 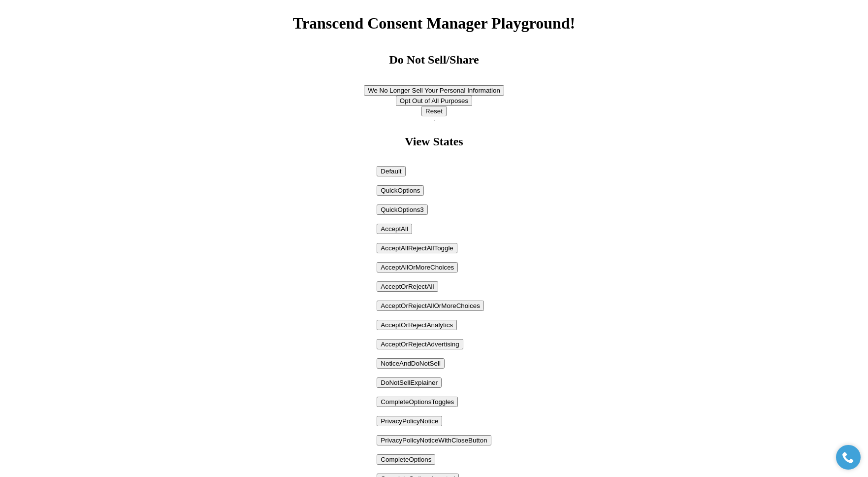 I want to click on button: PrivacyPolicyNotice, so click(x=410, y=420).